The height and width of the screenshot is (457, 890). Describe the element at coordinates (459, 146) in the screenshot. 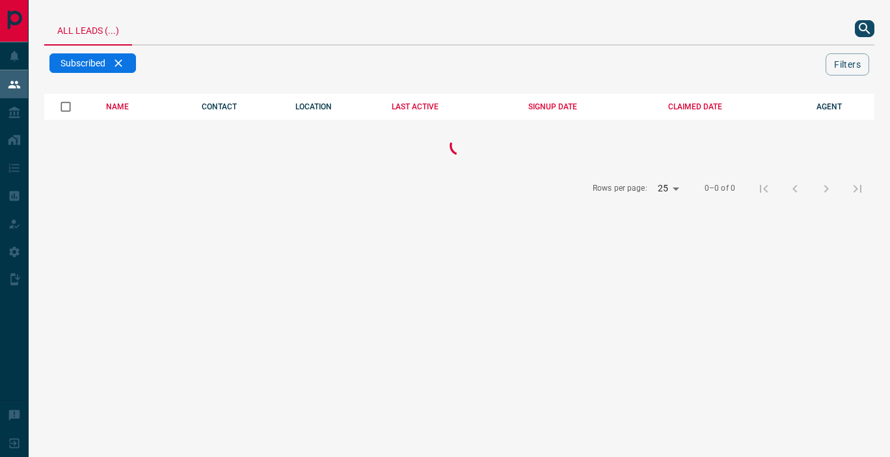

I see `div: Loading` at that location.